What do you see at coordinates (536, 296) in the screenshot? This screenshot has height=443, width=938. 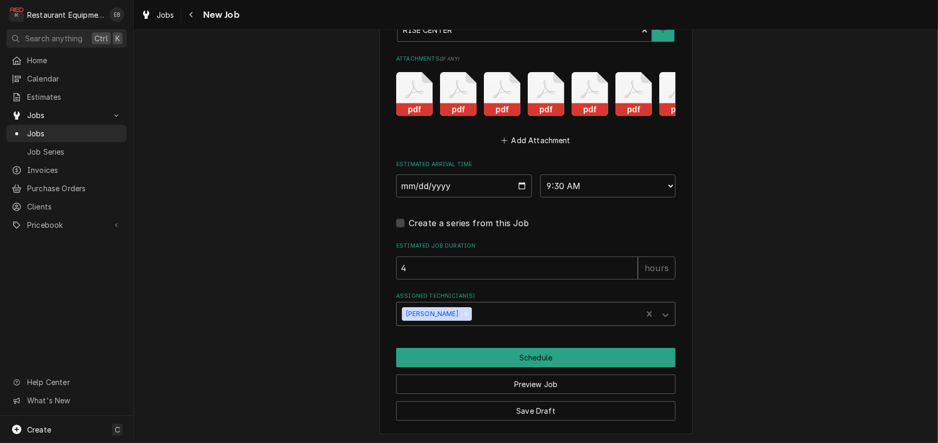 I see `label: Assigned Technician(s)` at bounding box center [536, 296].